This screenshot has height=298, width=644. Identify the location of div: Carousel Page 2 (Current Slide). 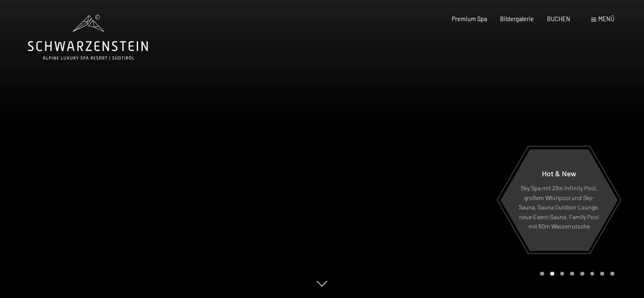
(552, 274).